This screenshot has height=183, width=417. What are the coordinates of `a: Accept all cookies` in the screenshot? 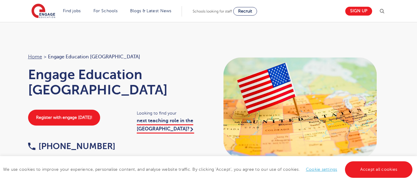 It's located at (379, 169).